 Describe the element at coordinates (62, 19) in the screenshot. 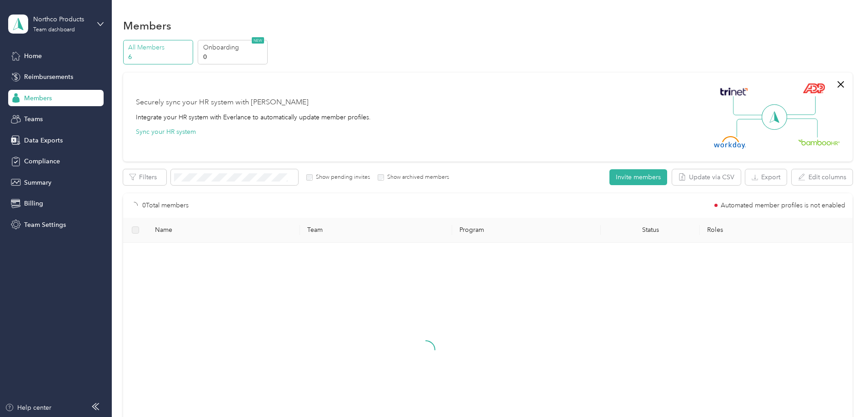

I see `div: Northco Products` at that location.